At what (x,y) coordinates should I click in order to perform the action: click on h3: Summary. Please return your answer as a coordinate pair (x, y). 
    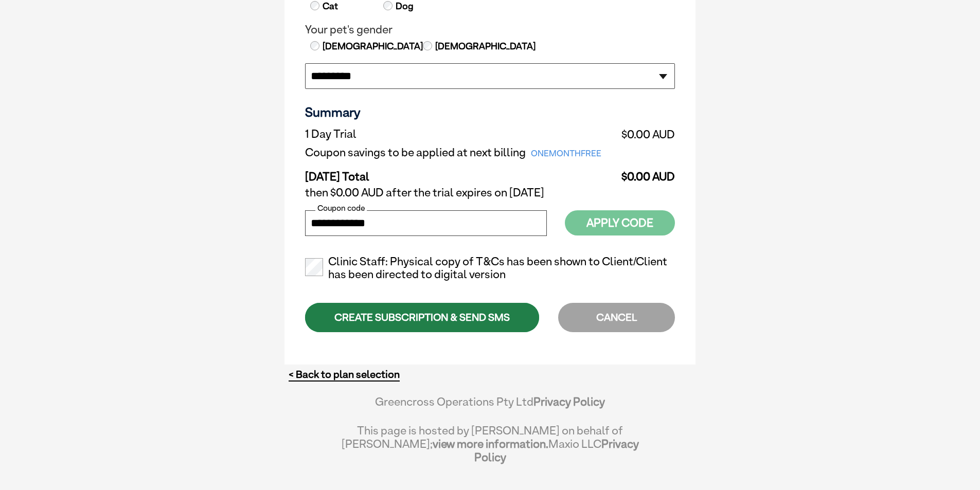
    Looking at the image, I should click on (490, 112).